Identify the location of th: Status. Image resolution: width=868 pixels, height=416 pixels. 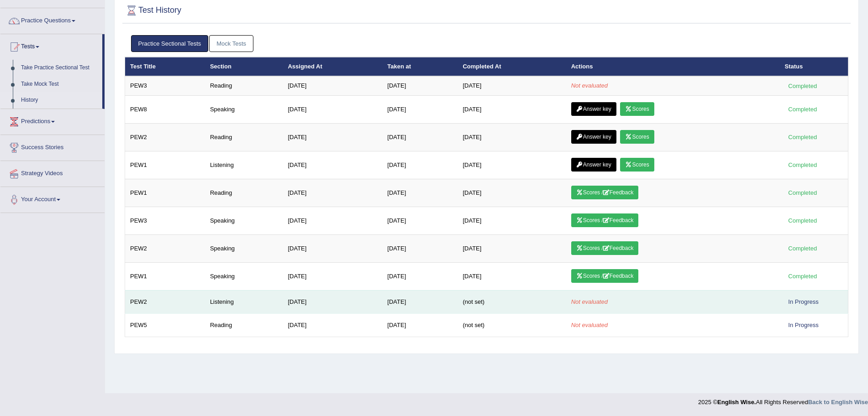
(814, 67).